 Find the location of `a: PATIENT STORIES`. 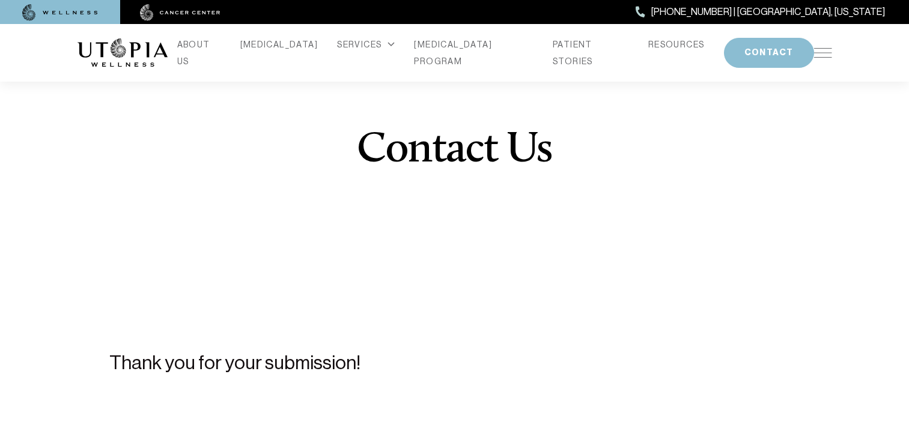

a: PATIENT STORIES is located at coordinates (591, 53).